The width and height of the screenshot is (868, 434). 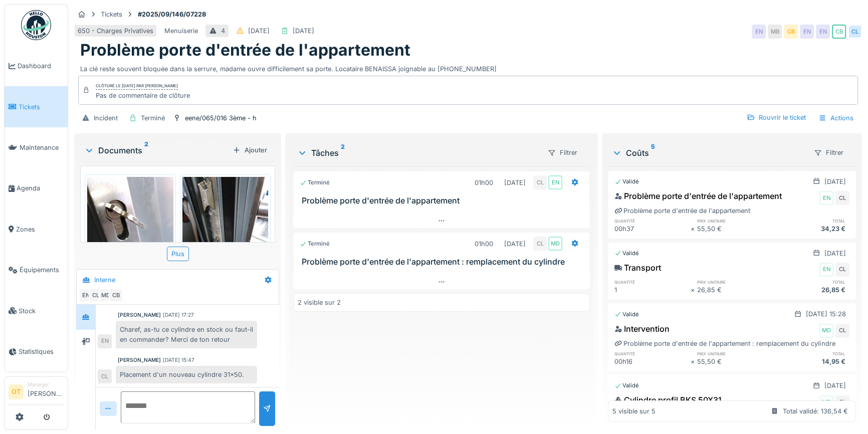 I want to click on span: Tickets, so click(x=41, y=107).